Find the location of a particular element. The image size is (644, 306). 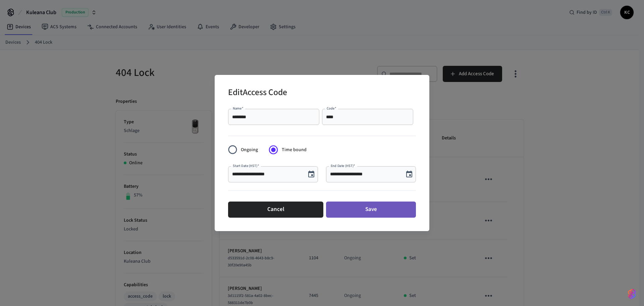

button: Choose date, selected date is Aug 25, 2025 is located at coordinates (409, 174).